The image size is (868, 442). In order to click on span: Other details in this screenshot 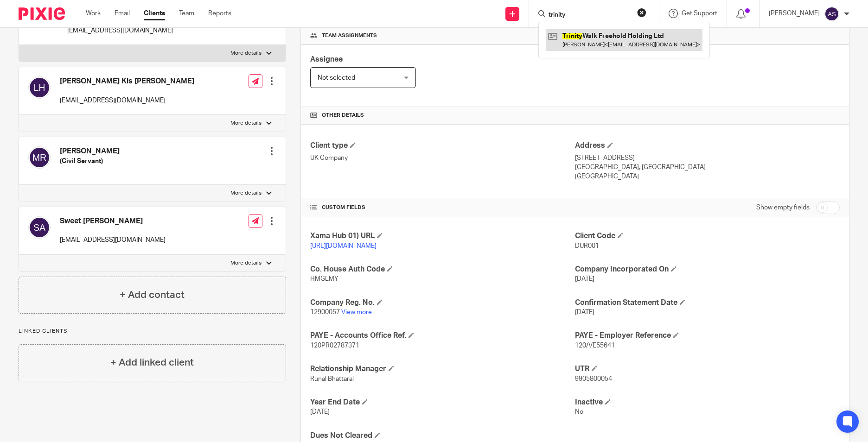, I will do `click(343, 116)`.